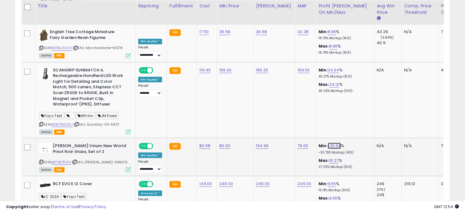 This screenshot has width=465, height=213. I want to click on a: 17.50, so click(204, 32).